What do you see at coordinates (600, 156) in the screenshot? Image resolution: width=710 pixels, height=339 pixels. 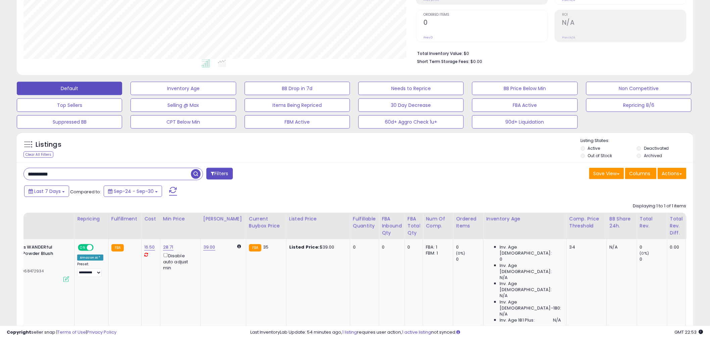 I see `label: Out of Stock` at bounding box center [600, 156].